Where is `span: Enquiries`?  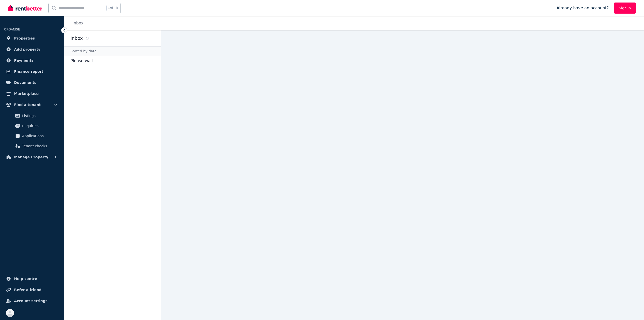 span: Enquiries is located at coordinates (39, 126).